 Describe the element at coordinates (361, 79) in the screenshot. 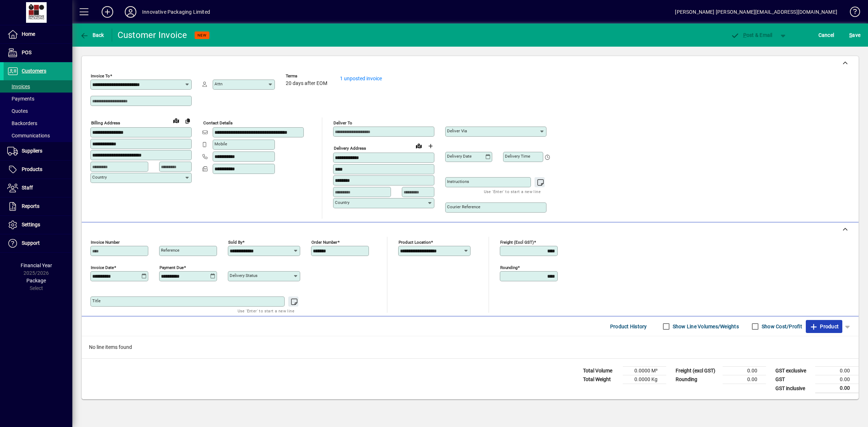

I see `a: 1 unposted invoice` at that location.